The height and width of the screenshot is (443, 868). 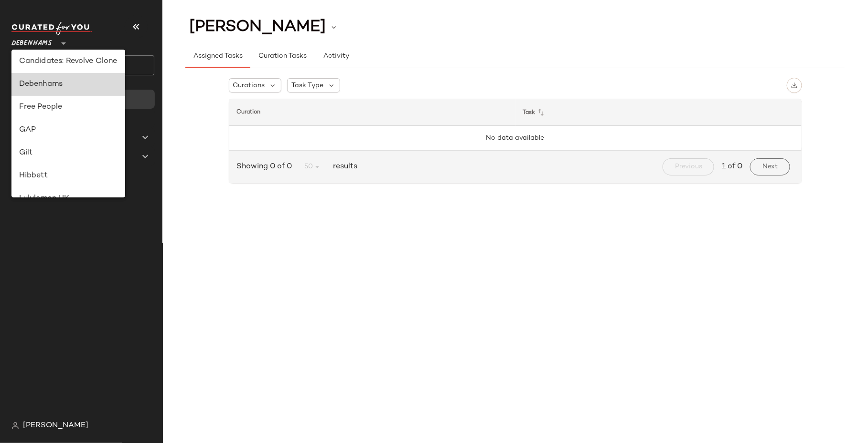 What do you see at coordinates (283, 56) in the screenshot?
I see `span: Curation Tasks` at bounding box center [283, 56].